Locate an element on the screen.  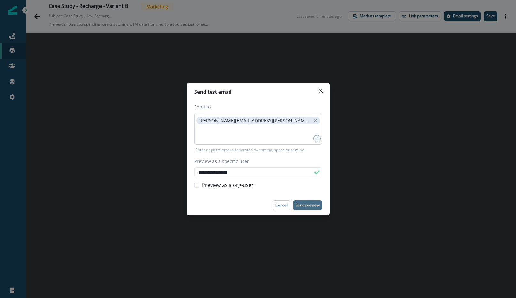
button: Close is located at coordinates (321, 91).